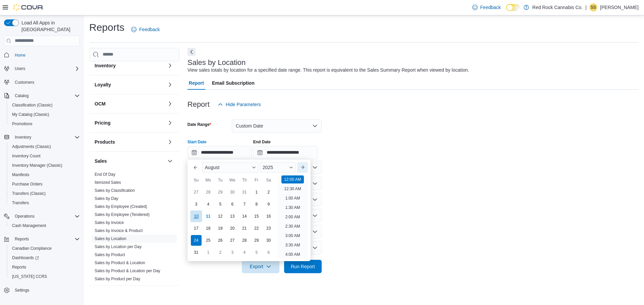 The image size is (644, 305). What do you see at coordinates (292, 236) in the screenshot?
I see `li: 3:00 AM` at bounding box center [292, 236].